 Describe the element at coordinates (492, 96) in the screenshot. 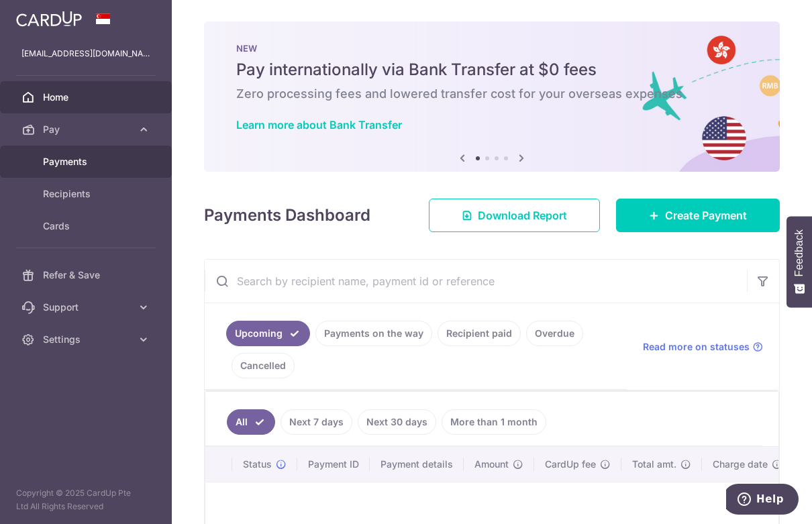

I see `img: Bank transfer banner` at that location.